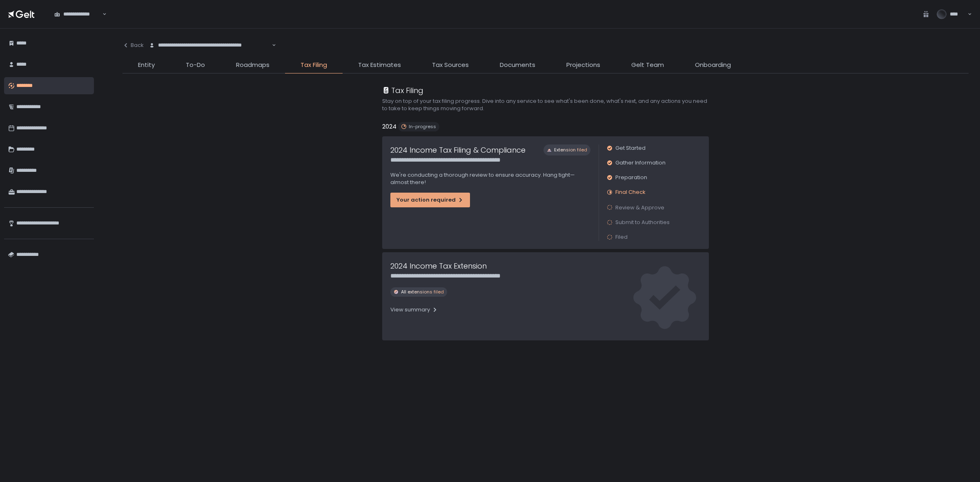  Describe the element at coordinates (253, 65) in the screenshot. I see `span: Roadmaps` at that location.